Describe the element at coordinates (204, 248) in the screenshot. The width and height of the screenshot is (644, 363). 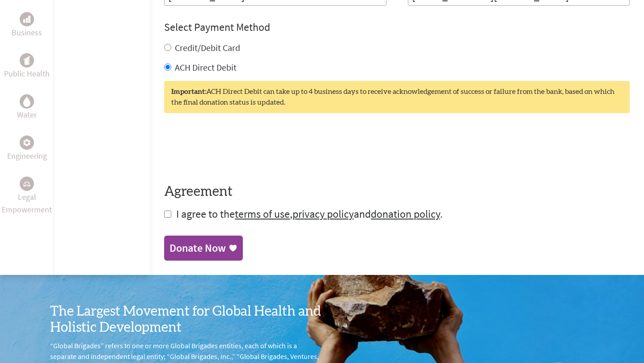
I see `a: Donate Now` at that location.